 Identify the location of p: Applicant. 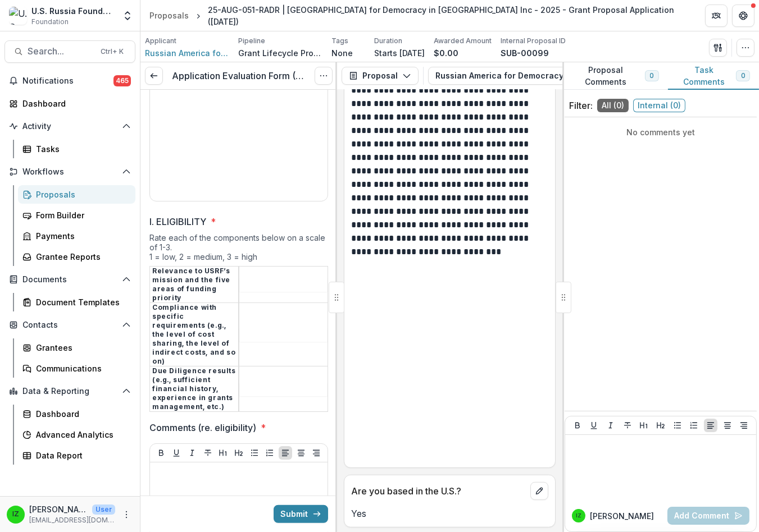
(161, 41).